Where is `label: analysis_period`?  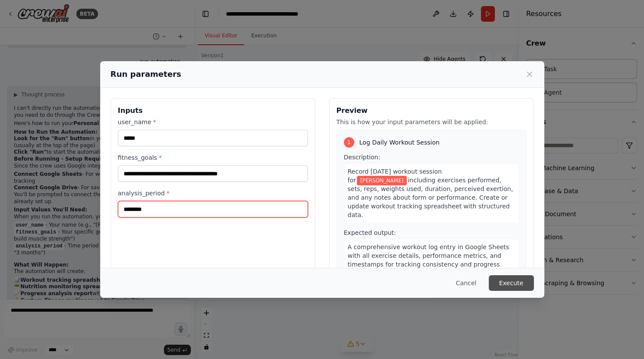
label: analysis_period is located at coordinates (213, 193).